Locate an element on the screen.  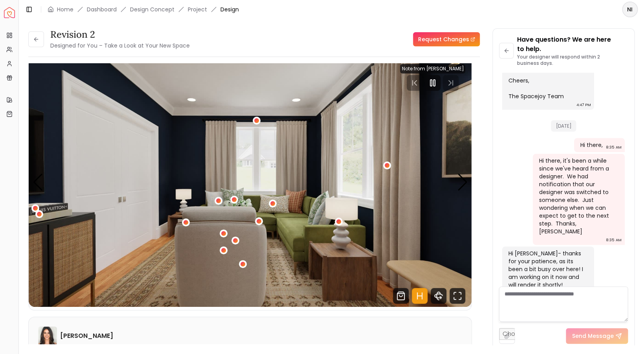
div: Hi there, is located at coordinates (591, 145).